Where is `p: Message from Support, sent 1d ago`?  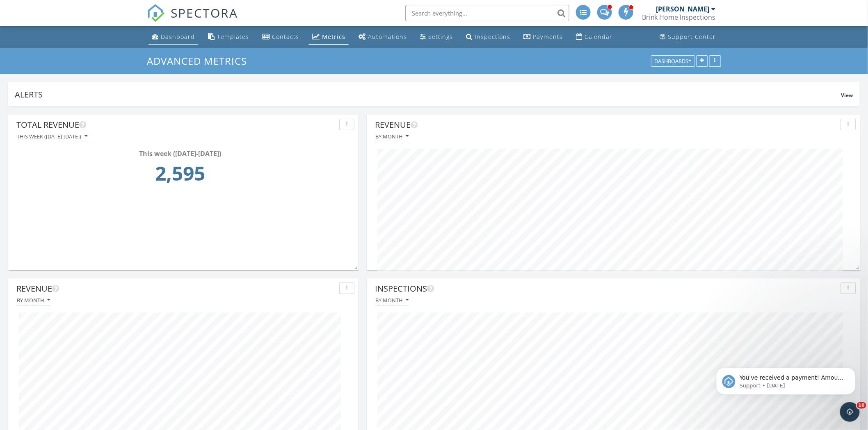
p: Message from Support, sent 1d ago is located at coordinates (89, 35).